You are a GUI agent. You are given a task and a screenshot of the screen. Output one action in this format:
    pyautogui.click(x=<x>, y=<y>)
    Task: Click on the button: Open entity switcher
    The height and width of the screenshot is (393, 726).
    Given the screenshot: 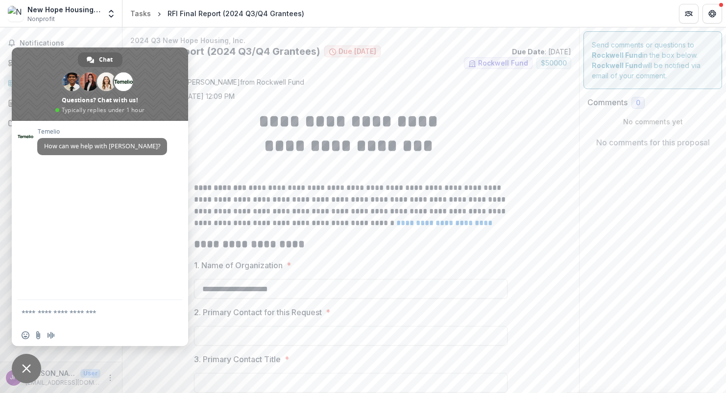 What is the action you would take?
    pyautogui.click(x=111, y=14)
    